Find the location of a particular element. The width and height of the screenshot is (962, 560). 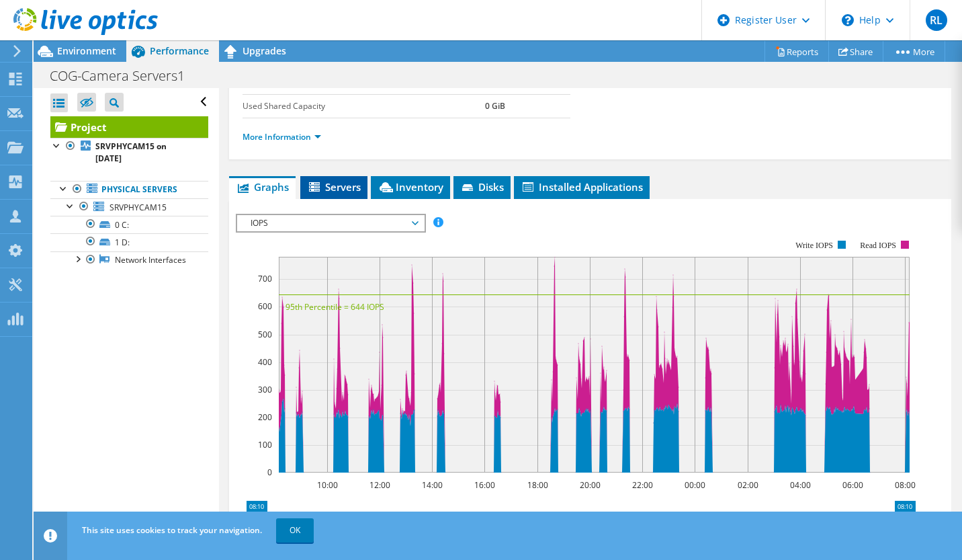

text: 22:00 is located at coordinates (643, 485).